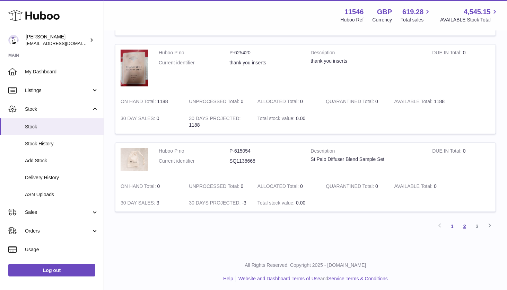 The width and height of the screenshot is (507, 290). Describe the element at coordinates (62, 178) in the screenshot. I see `span: Delivery History` at that location.